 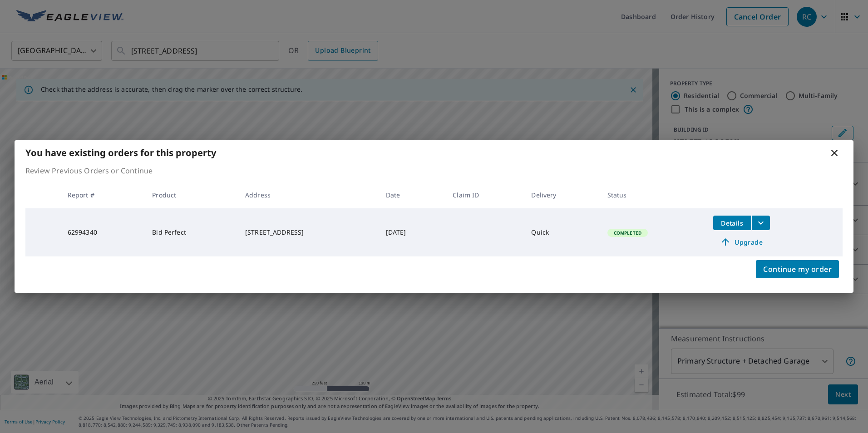 I want to click on th: Product, so click(x=191, y=195).